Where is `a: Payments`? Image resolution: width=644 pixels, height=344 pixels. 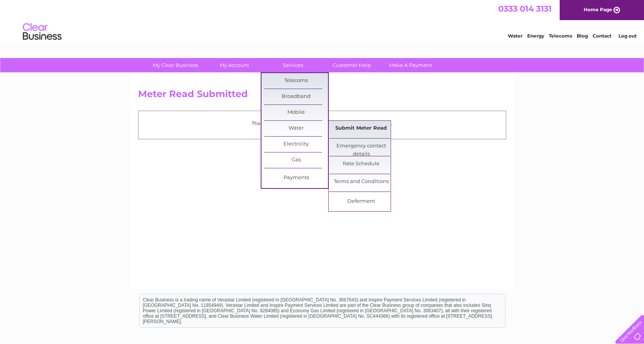 a: Payments is located at coordinates (296, 178).